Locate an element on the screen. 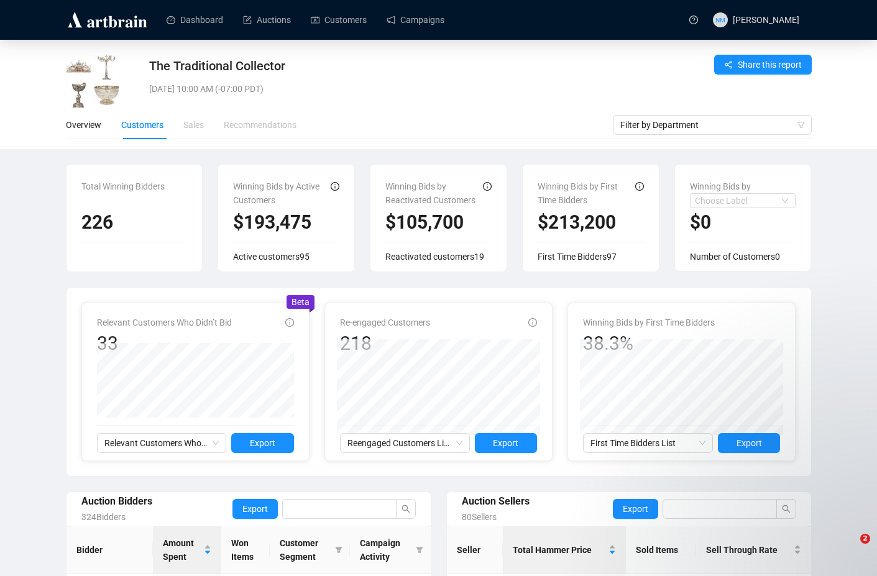  span: First Time Bidders 97 is located at coordinates (577, 257).